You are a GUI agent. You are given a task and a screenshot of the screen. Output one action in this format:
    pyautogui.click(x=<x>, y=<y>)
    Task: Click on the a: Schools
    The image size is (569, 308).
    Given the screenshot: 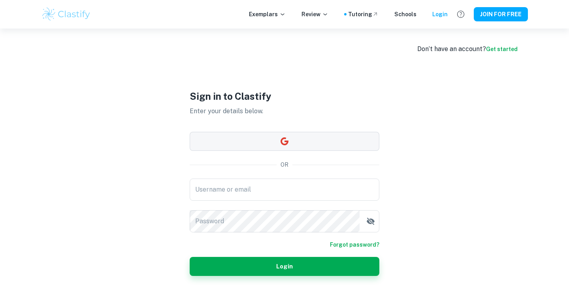 What is the action you would take?
    pyautogui.click(x=406, y=14)
    